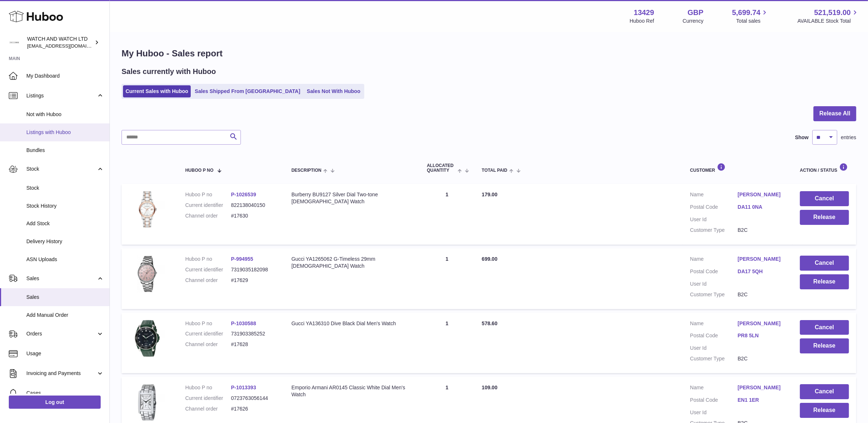 This screenshot has width=868, height=423. I want to click on span: Listings with Huboo, so click(65, 132).